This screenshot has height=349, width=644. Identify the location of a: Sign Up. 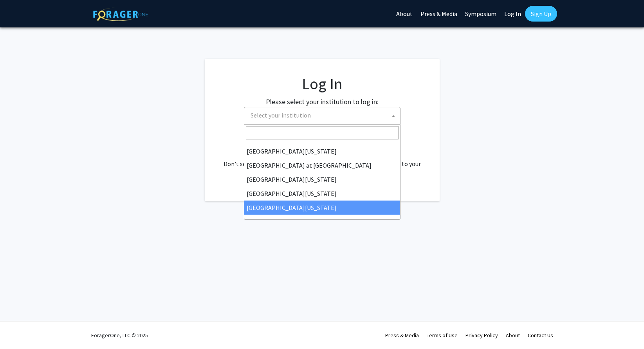
(541, 14).